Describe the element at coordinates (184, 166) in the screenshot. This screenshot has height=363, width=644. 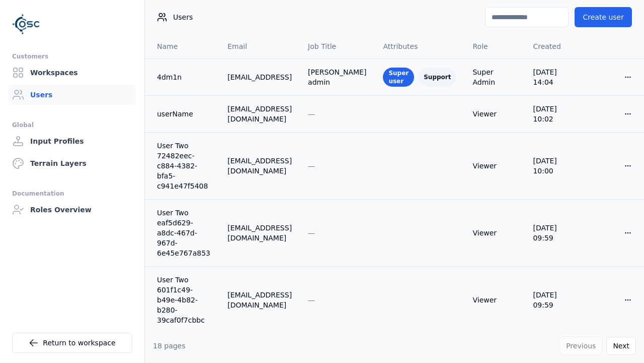
I see `a: User Two 72482eec-c884-4382-bfa5-c941e47f5408` at that location.